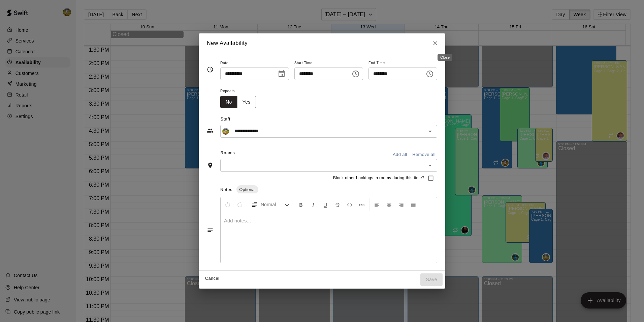 The height and width of the screenshot is (322, 644). Describe the element at coordinates (272, 205) in the screenshot. I see `span: Normal` at that location.